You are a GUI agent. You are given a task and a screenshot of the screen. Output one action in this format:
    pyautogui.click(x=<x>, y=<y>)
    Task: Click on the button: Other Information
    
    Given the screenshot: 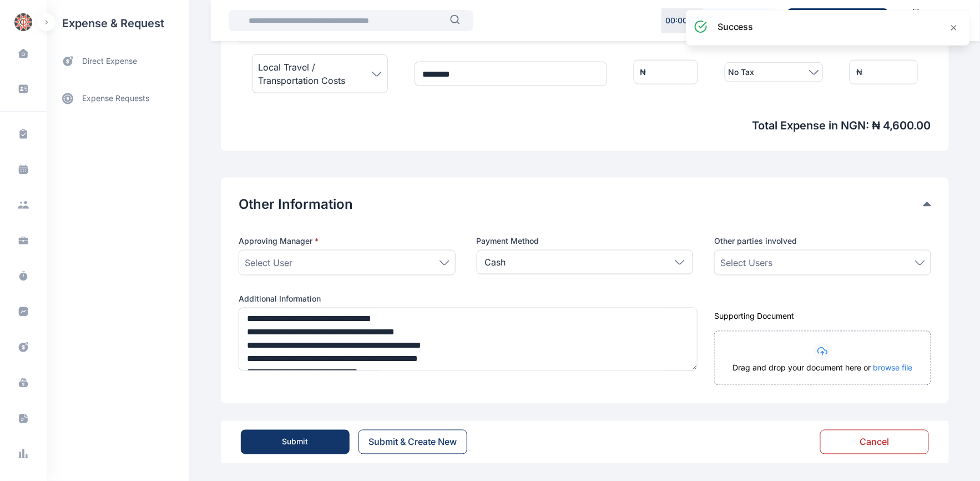 What is the action you would take?
    pyautogui.click(x=581, y=205)
    